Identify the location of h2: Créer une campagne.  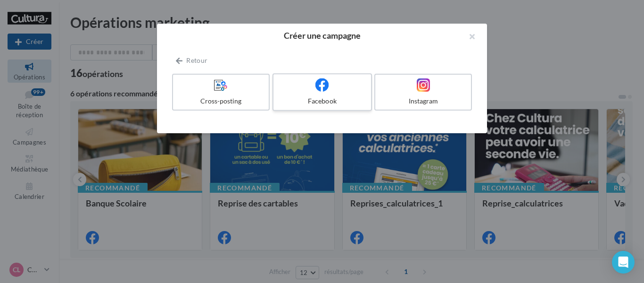
(322, 36).